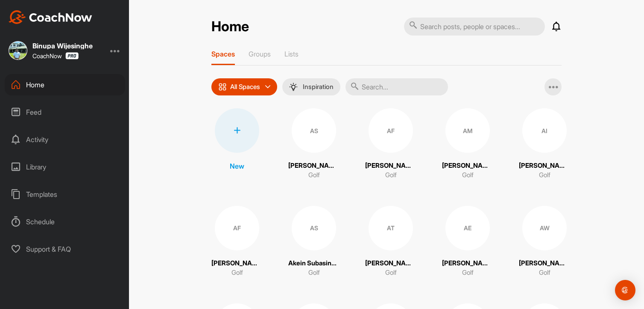 The image size is (644, 309). Describe the element at coordinates (223, 54) in the screenshot. I see `p: Spaces` at that location.